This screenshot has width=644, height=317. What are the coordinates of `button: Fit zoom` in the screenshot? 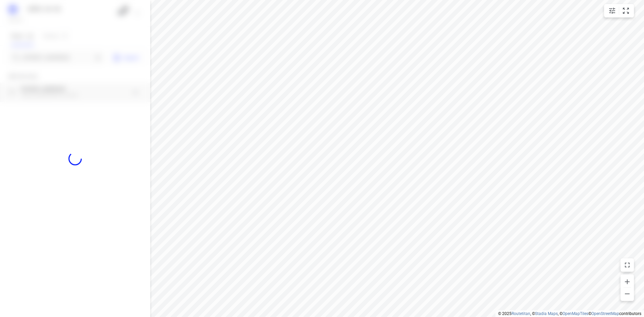 It's located at (626, 11).